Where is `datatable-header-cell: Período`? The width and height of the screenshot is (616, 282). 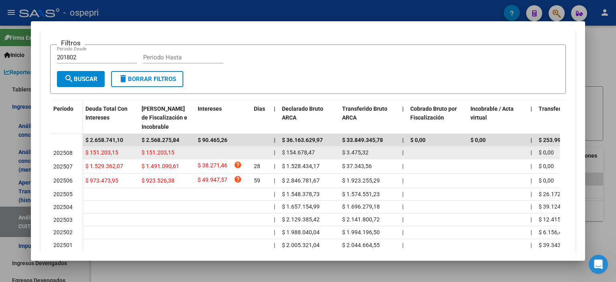 datatable-header-cell: Período is located at coordinates (66, 117).